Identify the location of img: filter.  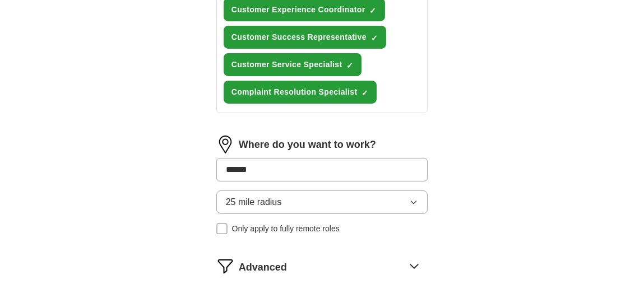
(225, 266).